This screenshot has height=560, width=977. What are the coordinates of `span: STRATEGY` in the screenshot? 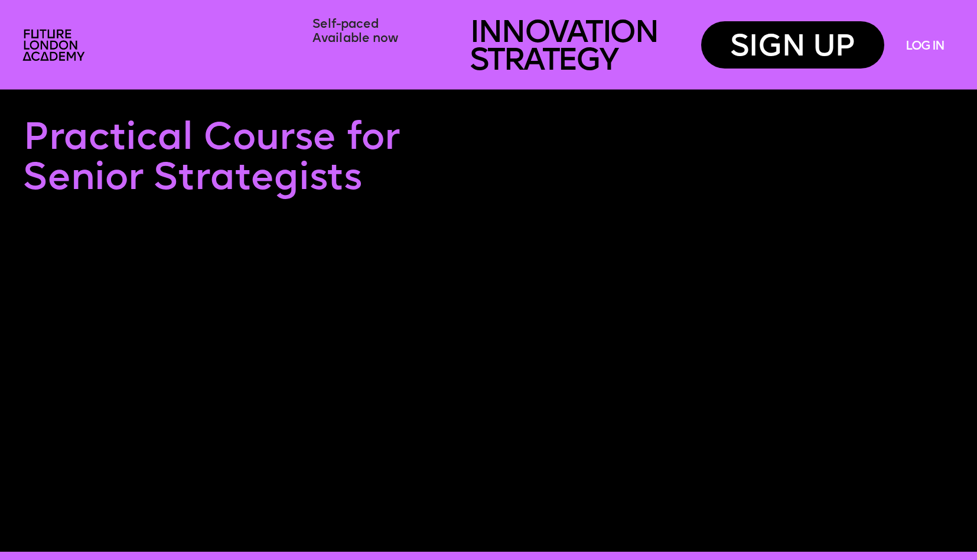 It's located at (543, 61).